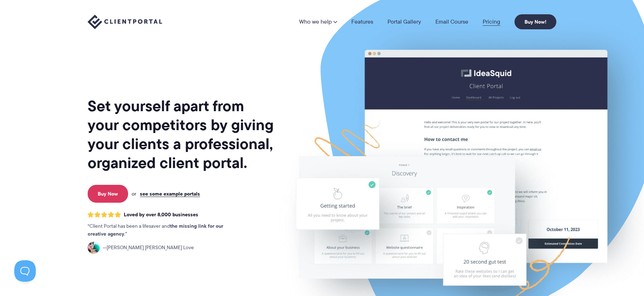  What do you see at coordinates (491, 22) in the screenshot?
I see `a: Pricing` at bounding box center [491, 22].